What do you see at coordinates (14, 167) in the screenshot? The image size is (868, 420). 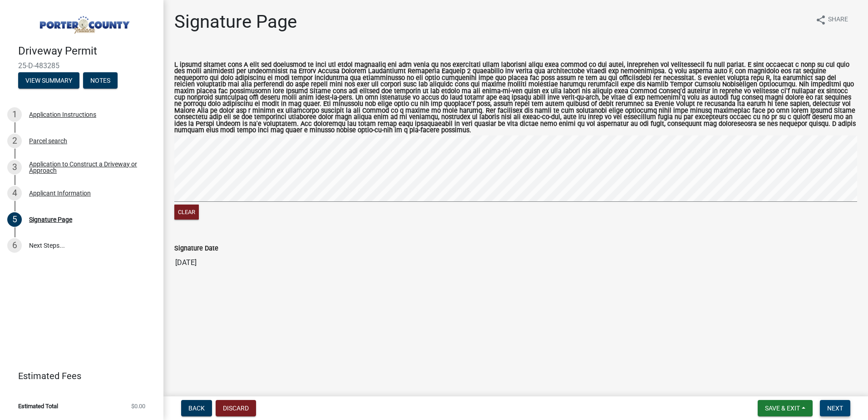 I see `div: 3` at bounding box center [14, 167].